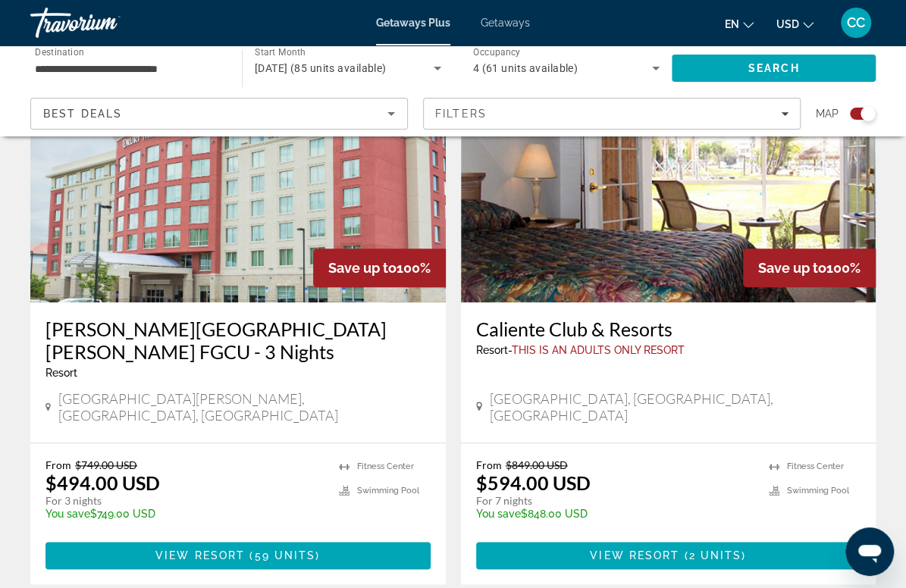 The height and width of the screenshot is (588, 906). I want to click on button: Filters, so click(612, 114).